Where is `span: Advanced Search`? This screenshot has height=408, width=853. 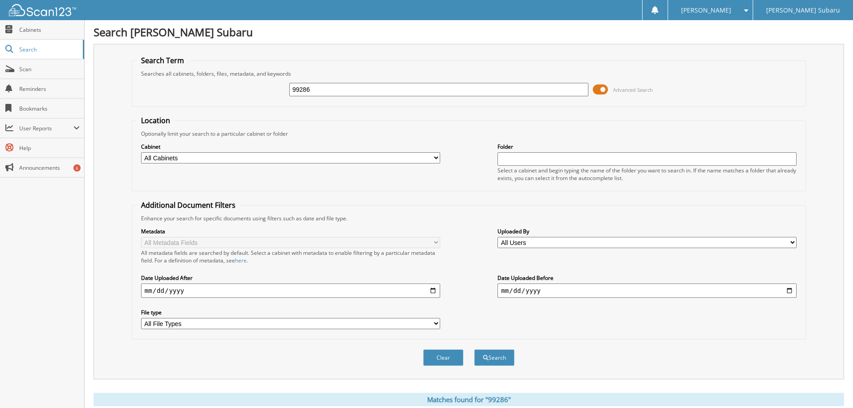 span: Advanced Search is located at coordinates (632, 90).